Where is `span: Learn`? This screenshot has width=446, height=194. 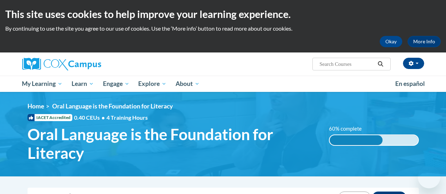
span: Learn is located at coordinates (83, 84).